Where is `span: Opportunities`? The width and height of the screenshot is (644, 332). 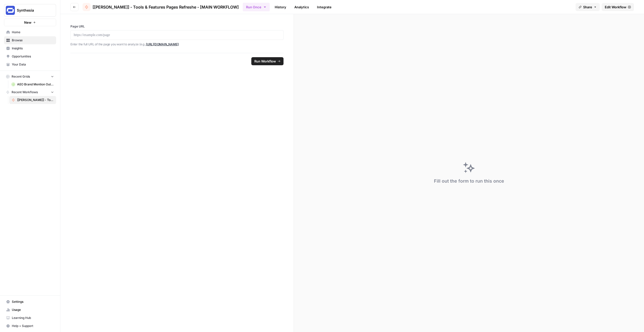 span: Opportunities is located at coordinates (33, 56).